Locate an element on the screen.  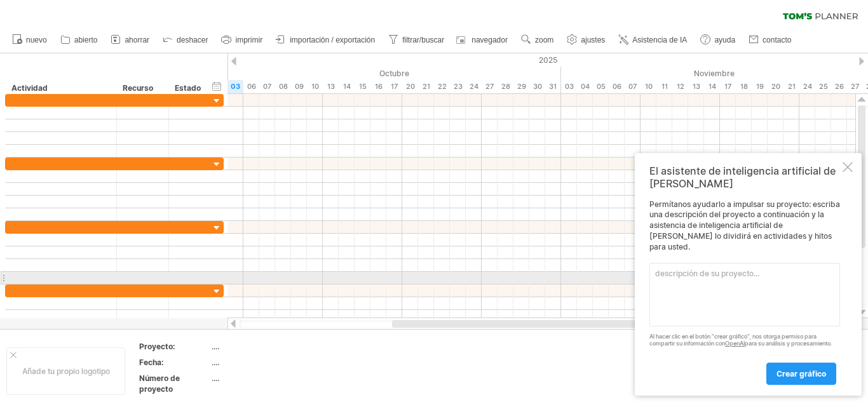
a: crear gráfico is located at coordinates (801, 374).